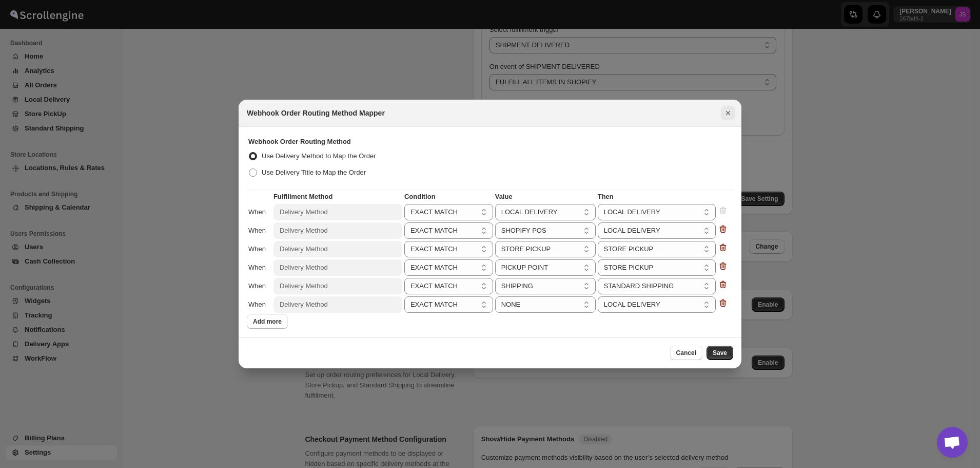  What do you see at coordinates (319, 156) in the screenshot?
I see `span: Use Delivery Method to Map the Order` at bounding box center [319, 156].